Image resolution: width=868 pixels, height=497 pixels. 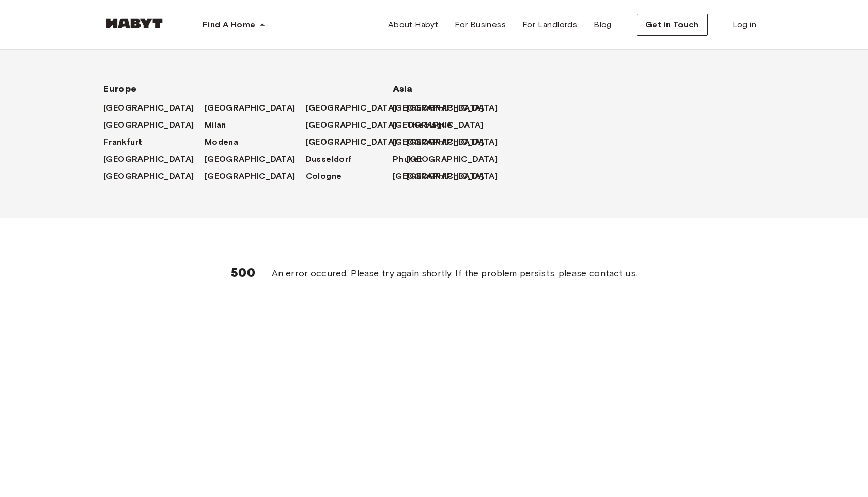 What do you see at coordinates (480, 25) in the screenshot?
I see `span: For Business` at bounding box center [480, 25].